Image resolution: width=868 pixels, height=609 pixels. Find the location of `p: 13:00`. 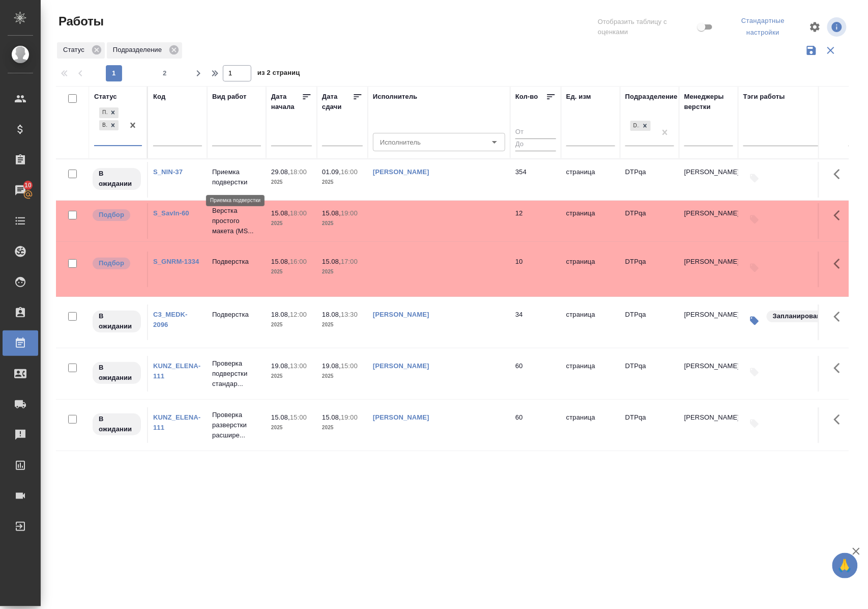

p: 13:00 is located at coordinates (298, 366).